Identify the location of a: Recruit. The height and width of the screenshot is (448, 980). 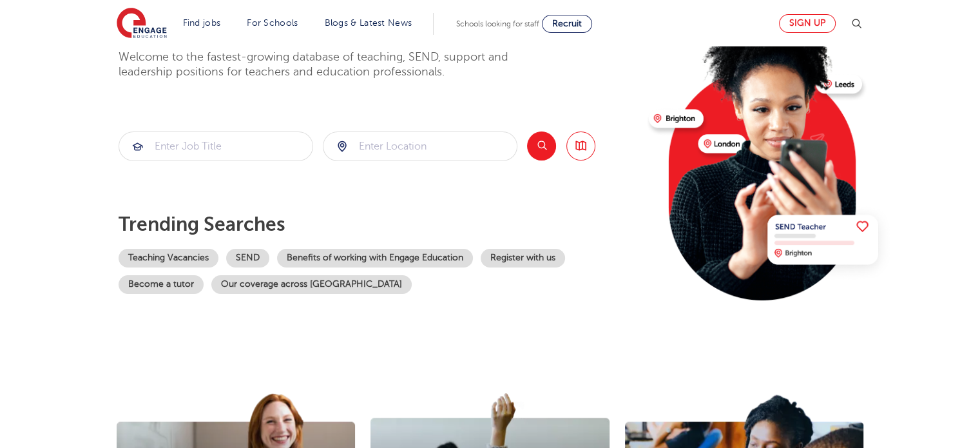
(567, 24).